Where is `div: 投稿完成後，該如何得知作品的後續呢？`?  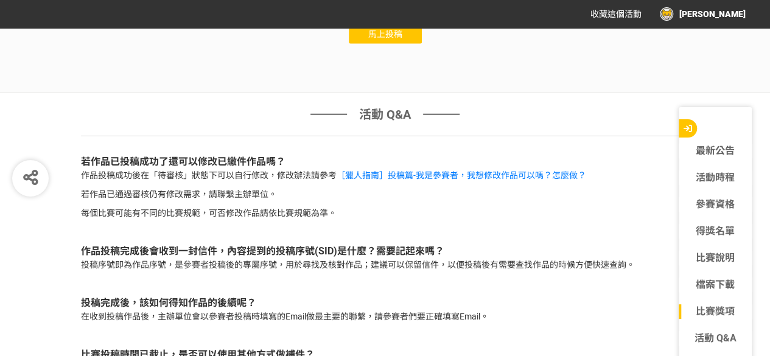
div: 投稿完成後，該如何得知作品的後續呢？ is located at coordinates (385, 303).